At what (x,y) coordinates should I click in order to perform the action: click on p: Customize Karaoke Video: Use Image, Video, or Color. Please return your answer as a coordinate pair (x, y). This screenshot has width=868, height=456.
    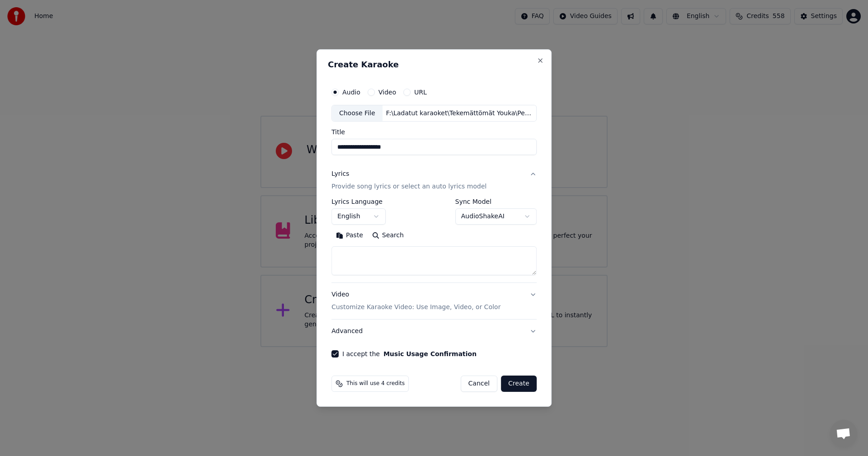
    Looking at the image, I should click on (416, 307).